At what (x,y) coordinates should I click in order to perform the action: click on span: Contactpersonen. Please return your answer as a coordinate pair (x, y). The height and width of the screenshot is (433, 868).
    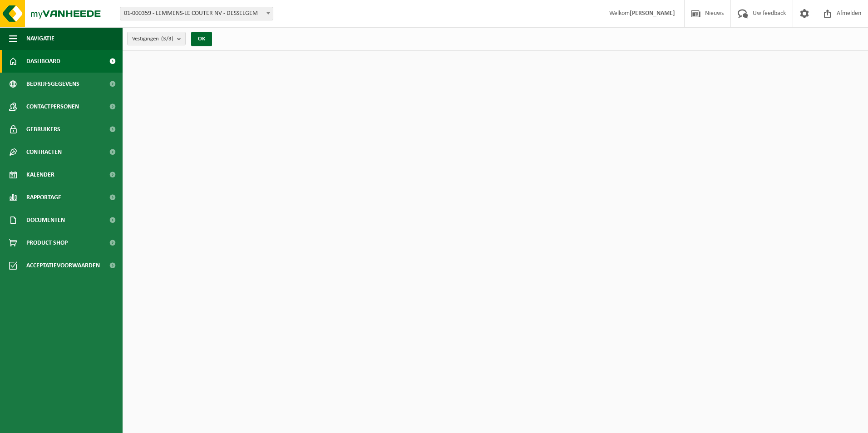
    Looking at the image, I should click on (52, 106).